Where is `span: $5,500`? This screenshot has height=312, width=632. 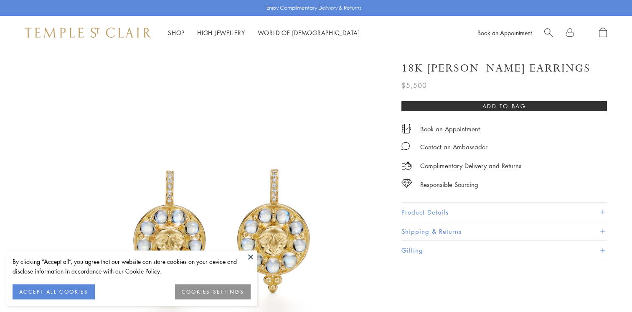
span: $5,500 is located at coordinates (414, 85).